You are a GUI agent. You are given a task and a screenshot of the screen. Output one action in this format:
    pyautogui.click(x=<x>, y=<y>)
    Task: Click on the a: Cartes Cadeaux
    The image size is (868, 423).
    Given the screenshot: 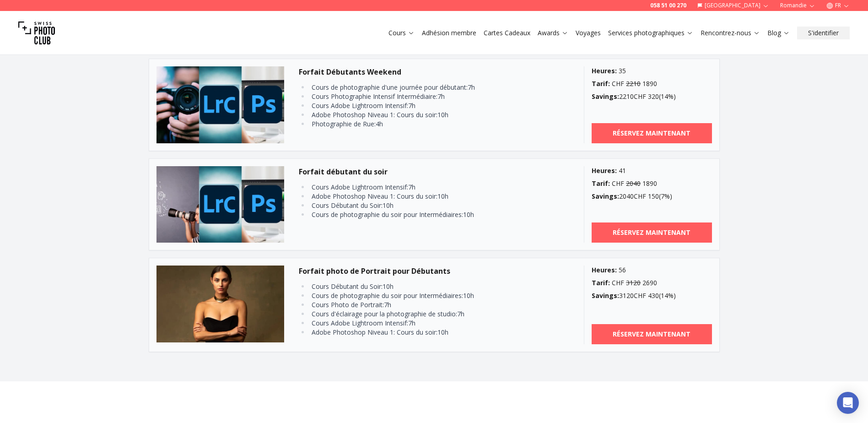 What is the action you would take?
    pyautogui.click(x=507, y=33)
    